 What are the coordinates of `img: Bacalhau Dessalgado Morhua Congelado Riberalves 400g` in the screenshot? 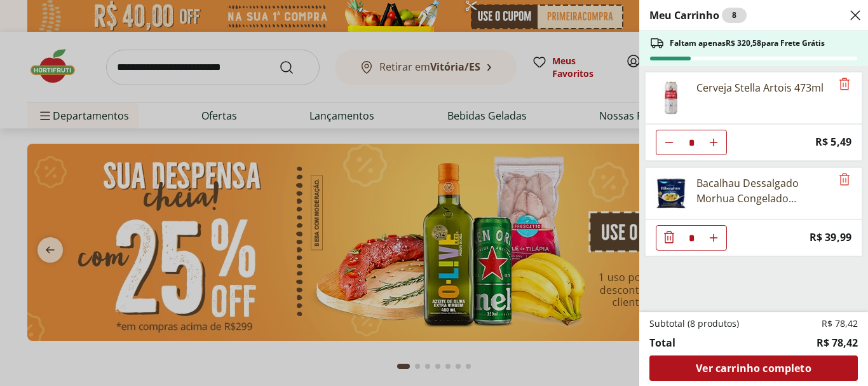 It's located at (671, 193).